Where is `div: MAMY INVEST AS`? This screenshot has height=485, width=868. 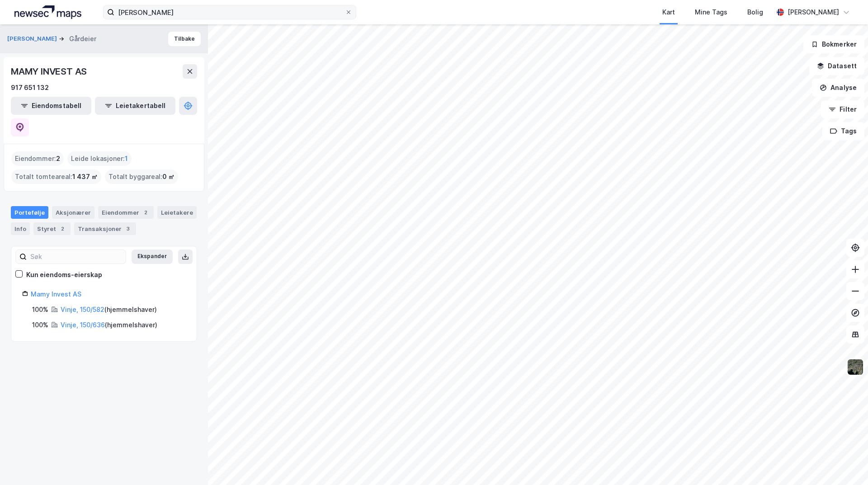 div: MAMY INVEST AS is located at coordinates (49, 71).